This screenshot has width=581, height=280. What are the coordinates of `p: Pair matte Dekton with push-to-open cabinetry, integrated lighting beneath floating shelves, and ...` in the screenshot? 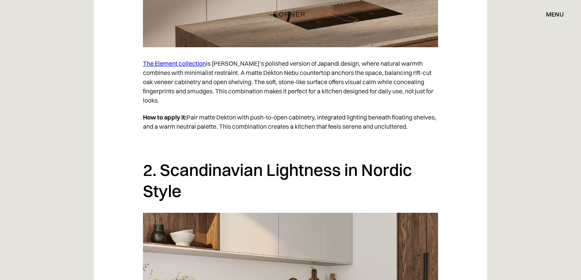 It's located at (290, 122).